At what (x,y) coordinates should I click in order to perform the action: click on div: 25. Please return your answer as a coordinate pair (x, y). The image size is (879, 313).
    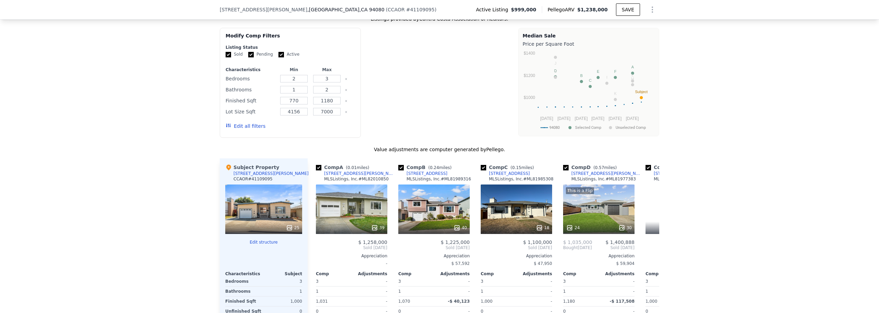
    Looking at the image, I should click on (293, 228).